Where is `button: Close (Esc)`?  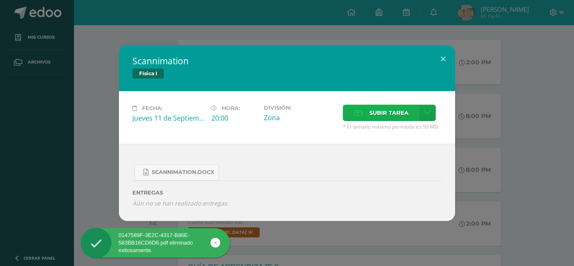 button: Close (Esc) is located at coordinates (443, 59).